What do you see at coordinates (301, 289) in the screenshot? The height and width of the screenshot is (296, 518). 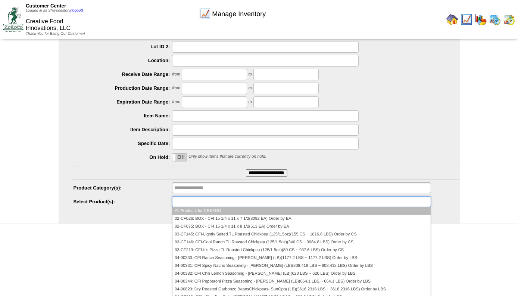 I see `li: 04-00820: Dry Roasted Garbonzo BeansChickpeas- SunOpta (LB)(3616.2316 LBS ~ 3616.2316 LBS) Order ...` at bounding box center [301, 289].